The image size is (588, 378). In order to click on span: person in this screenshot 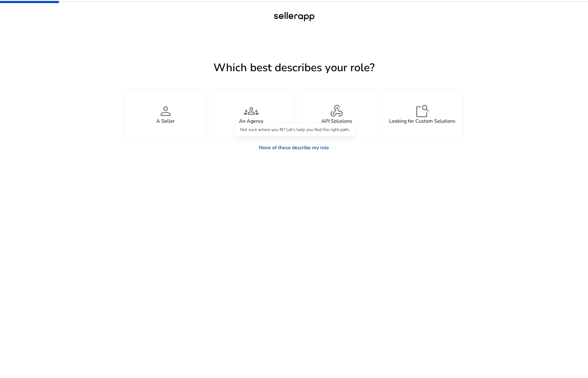, I will do `click(166, 111)`.